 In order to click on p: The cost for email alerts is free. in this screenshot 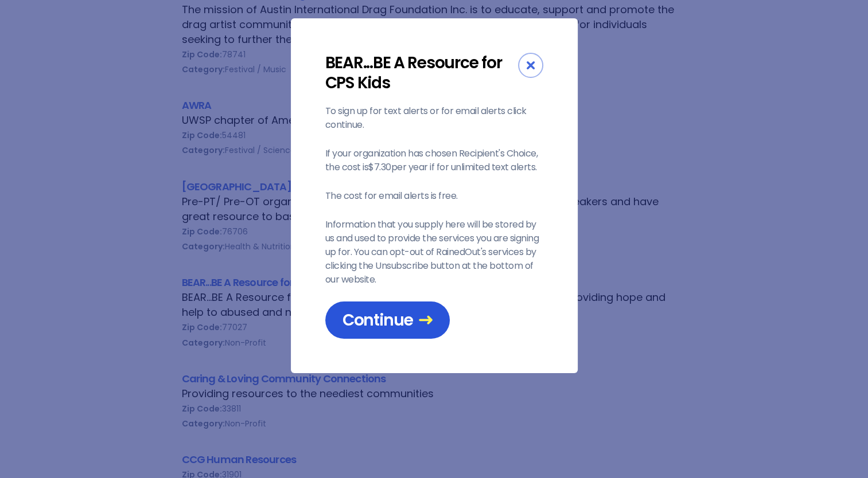, I will do `click(434, 196)`.